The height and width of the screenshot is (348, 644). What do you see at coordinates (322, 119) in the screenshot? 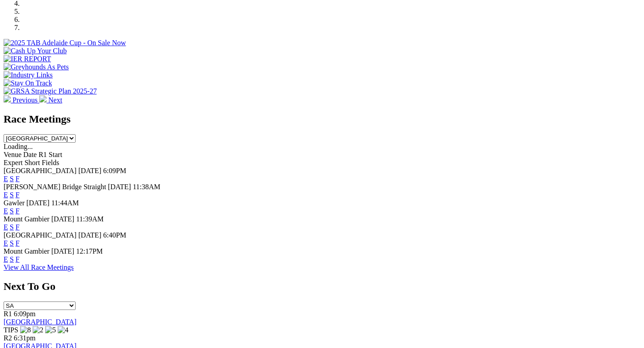
I see `h2: Race Meetings` at bounding box center [322, 119].